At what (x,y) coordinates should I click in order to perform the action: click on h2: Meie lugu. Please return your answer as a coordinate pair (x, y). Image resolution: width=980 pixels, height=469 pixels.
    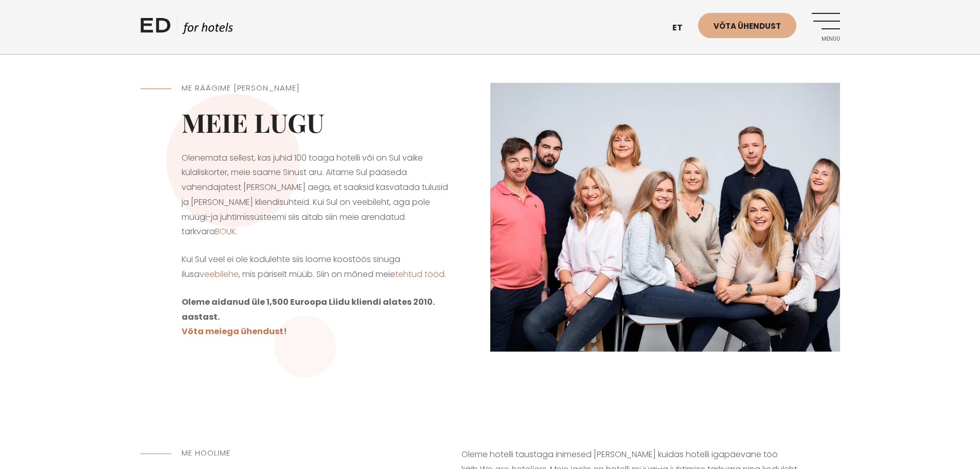
    Looking at the image, I should click on (316, 122).